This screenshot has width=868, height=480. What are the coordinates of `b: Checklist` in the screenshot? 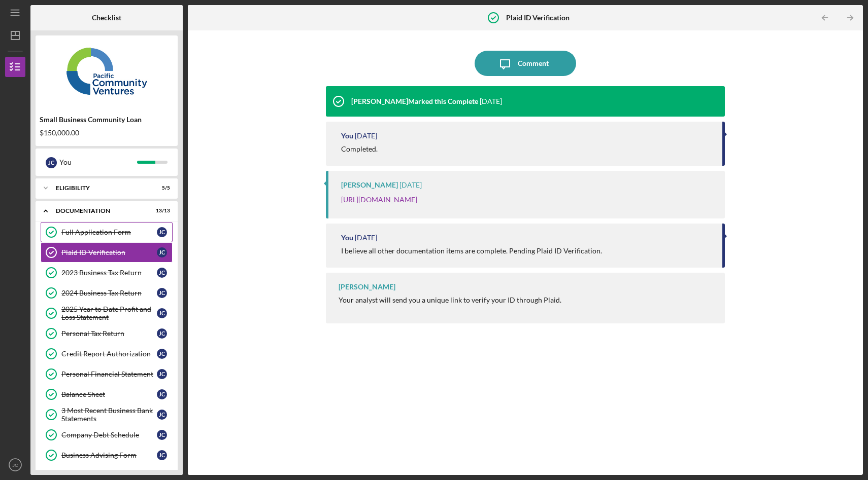 It's located at (106, 17).